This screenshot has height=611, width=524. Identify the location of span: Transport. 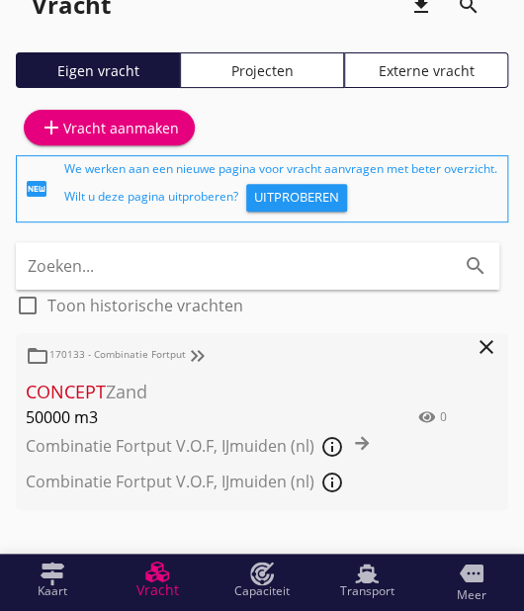
(367, 591).